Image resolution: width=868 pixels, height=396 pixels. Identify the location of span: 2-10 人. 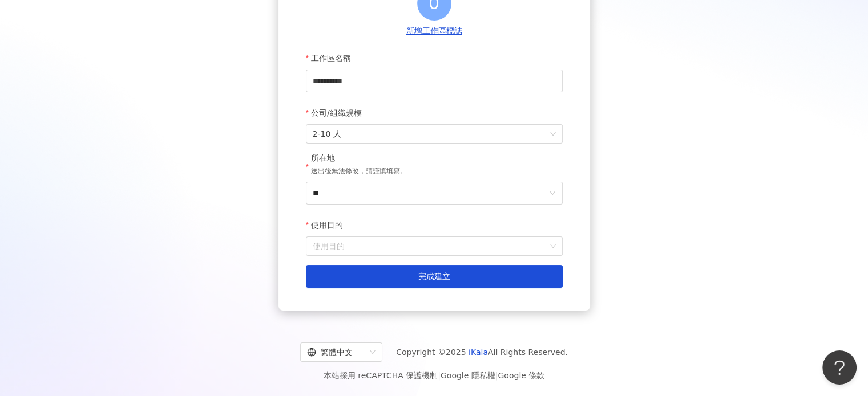
(434, 134).